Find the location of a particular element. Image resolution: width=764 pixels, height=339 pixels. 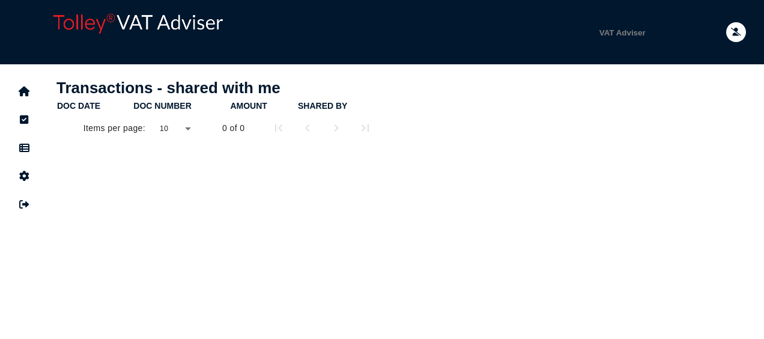

i: Email needs to be verified is located at coordinates (736, 32).